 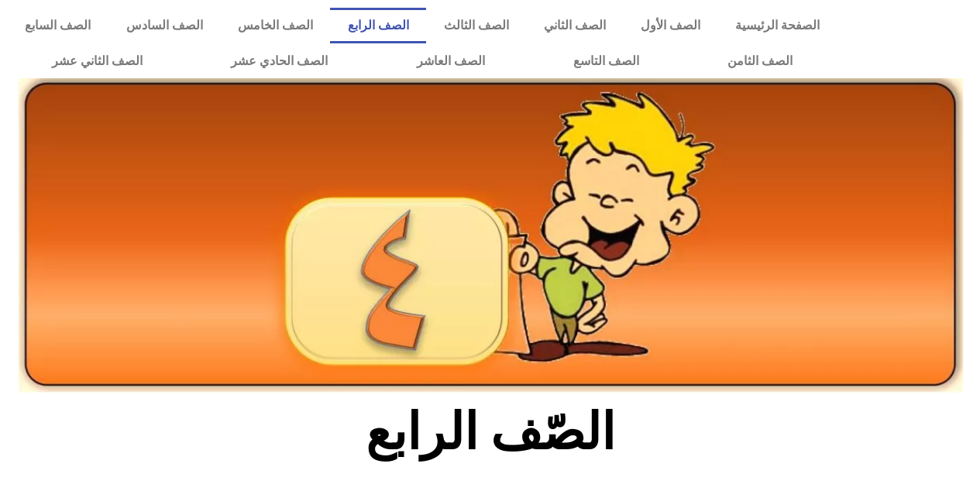 I want to click on a: الصف السادس, so click(x=164, y=26).